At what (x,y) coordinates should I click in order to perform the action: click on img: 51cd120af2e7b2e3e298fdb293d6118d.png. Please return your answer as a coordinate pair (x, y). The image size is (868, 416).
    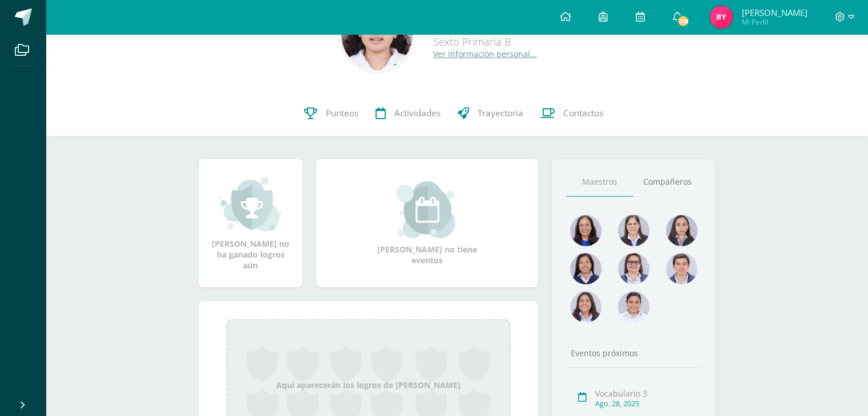
    Looking at the image, I should click on (634, 306).